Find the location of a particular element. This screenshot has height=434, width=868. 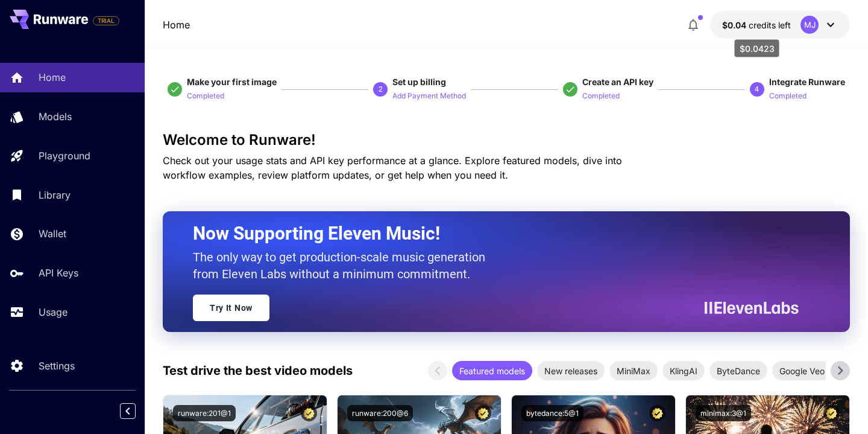

div: Featured models is located at coordinates (492, 370).